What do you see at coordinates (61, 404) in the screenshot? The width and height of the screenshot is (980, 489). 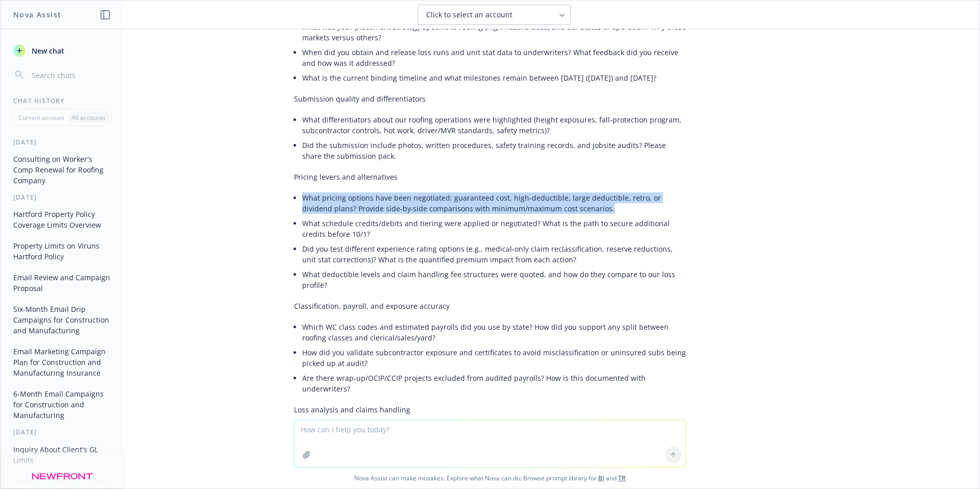 I see `button: 6-Month Email Campaigns for Construction and Manufacturing` at bounding box center [61, 404].